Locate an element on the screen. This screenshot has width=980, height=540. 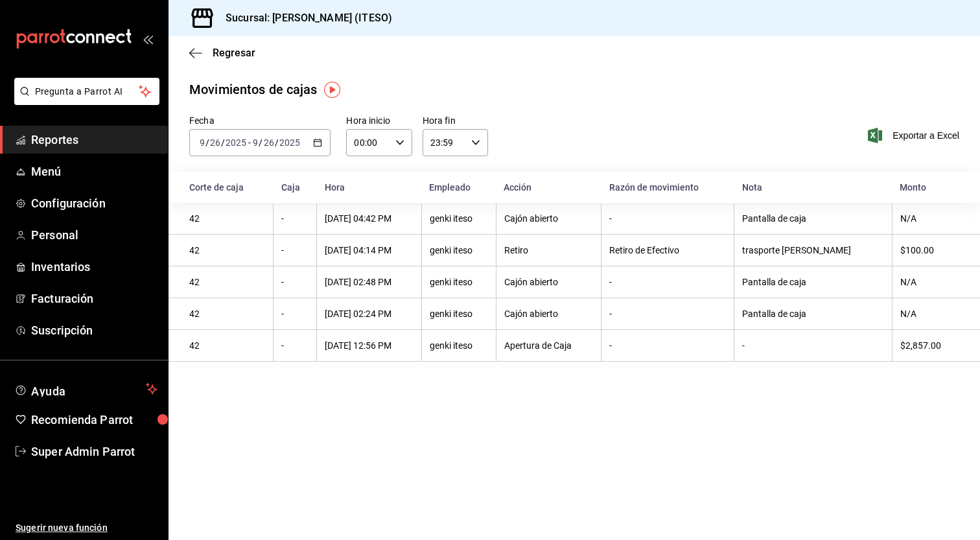
span: Facturación is located at coordinates (94, 298).